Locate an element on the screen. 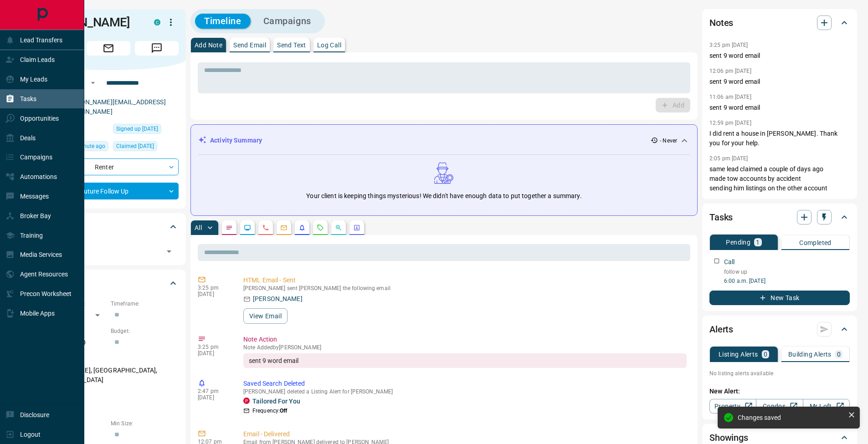 Image resolution: width=868 pixels, height=444 pixels. div: condos.ca is located at coordinates (157, 23).